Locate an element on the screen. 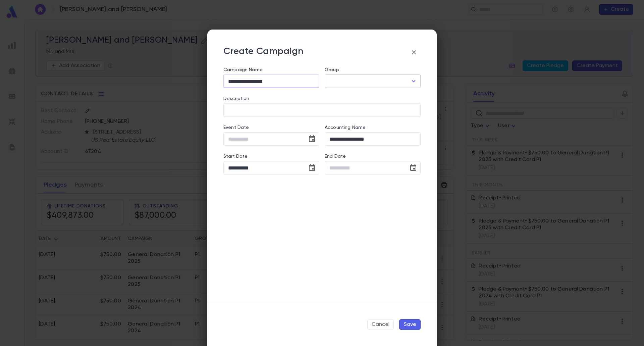 The height and width of the screenshot is (346, 644). button: Choose date, selected date is Sep 10, 2025 is located at coordinates (312, 168).